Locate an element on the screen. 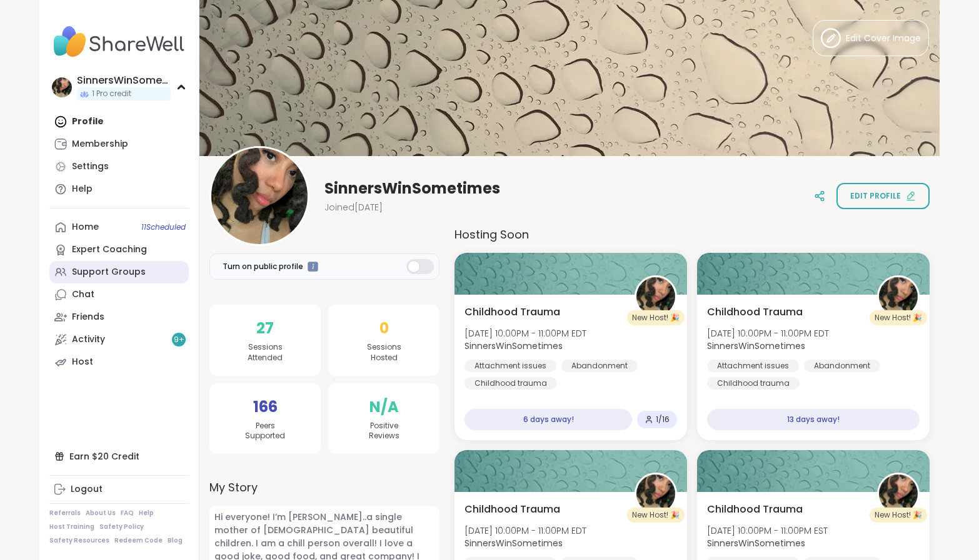 This screenshot has width=979, height=560. a: Friends is located at coordinates (119, 317).